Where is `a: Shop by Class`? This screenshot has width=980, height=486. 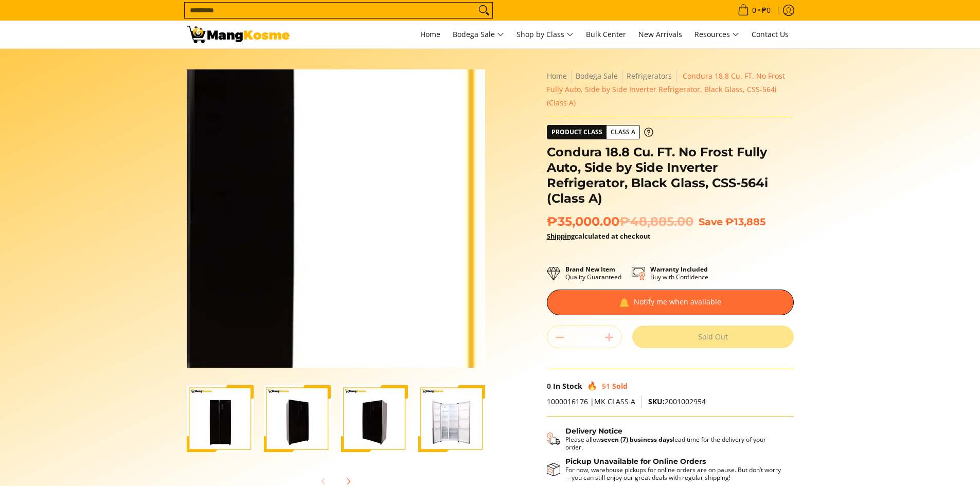
a: Shop by Class is located at coordinates (545, 35).